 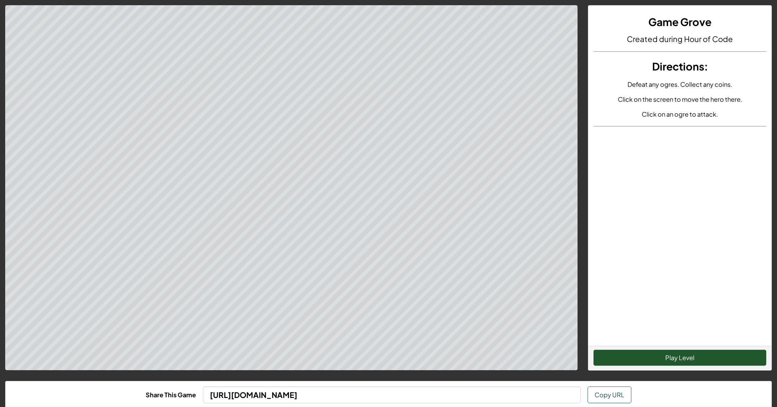 I want to click on span: Directions, so click(x=678, y=66).